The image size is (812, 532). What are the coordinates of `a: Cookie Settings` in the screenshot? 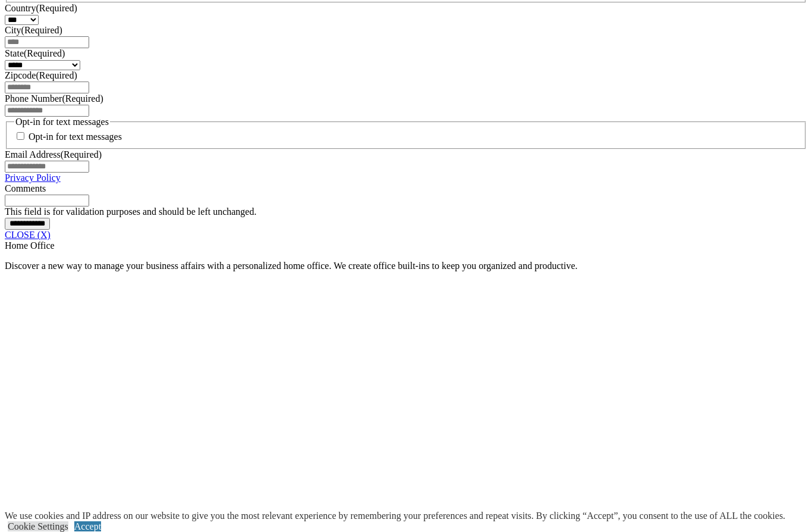 It's located at (38, 526).